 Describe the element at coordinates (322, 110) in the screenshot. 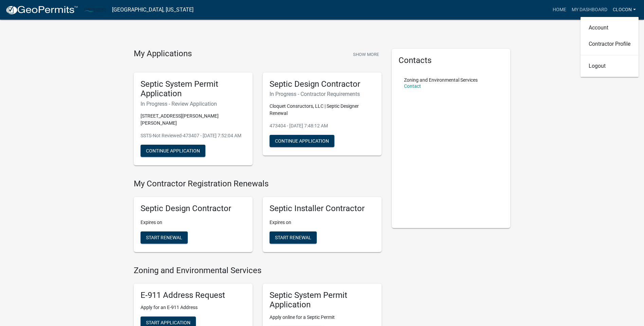

I see `p: Cloquet Consructors, LLC | Septic Designer Renewal` at that location.